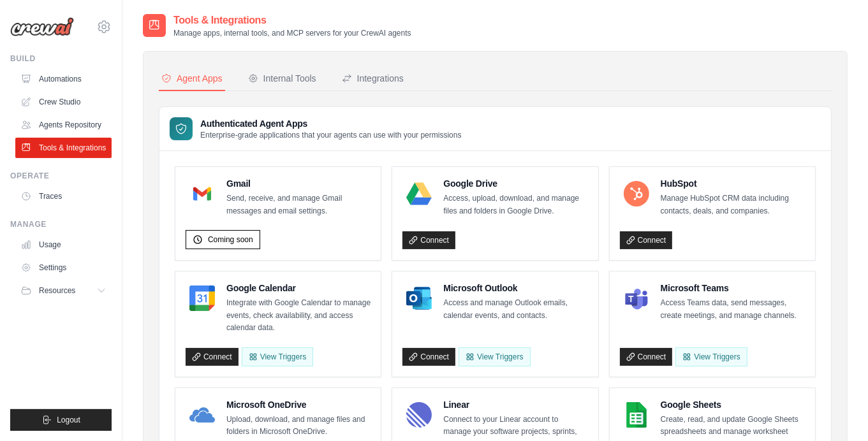  What do you see at coordinates (63, 245) in the screenshot?
I see `a: Usage` at bounding box center [63, 245].